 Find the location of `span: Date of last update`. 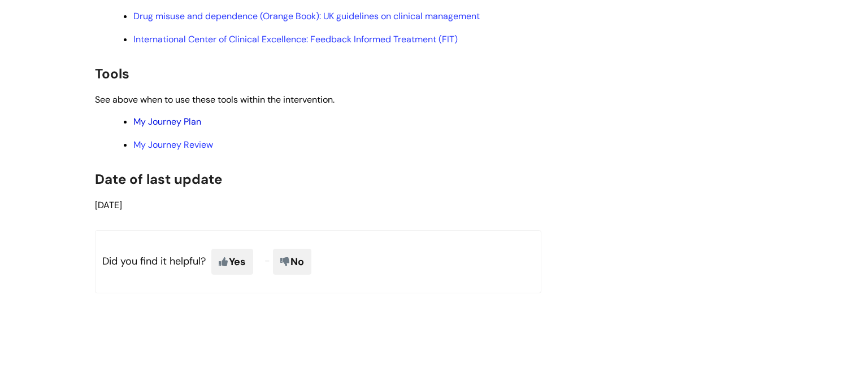

span: Date of last update is located at coordinates (158, 179).